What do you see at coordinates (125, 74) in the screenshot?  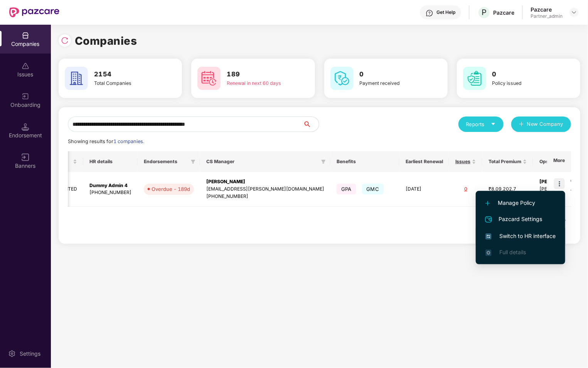 I see `h3: 2154` at bounding box center [125, 74].